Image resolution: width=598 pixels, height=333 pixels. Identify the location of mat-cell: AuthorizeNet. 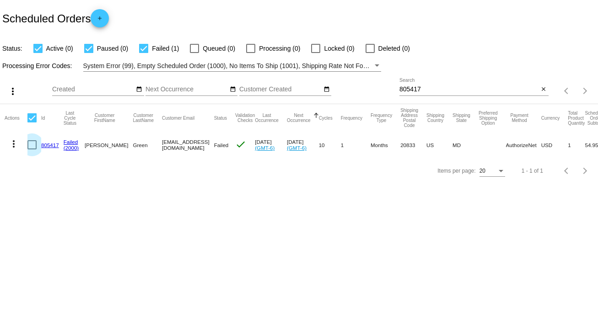
(523, 145).